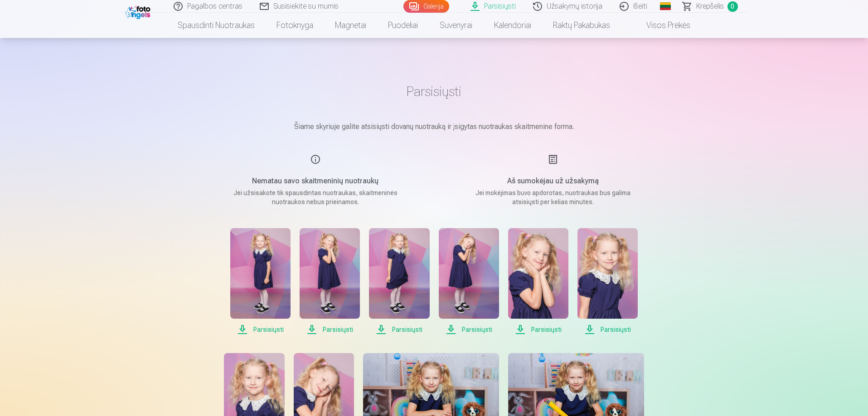 This screenshot has width=868, height=416. What do you see at coordinates (434, 92) in the screenshot?
I see `h1: Parsisiųsti` at bounding box center [434, 92].